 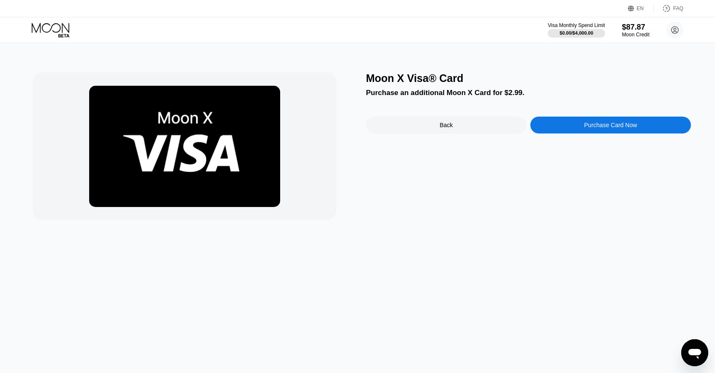 I want to click on div: $87.87, so click(x=636, y=27).